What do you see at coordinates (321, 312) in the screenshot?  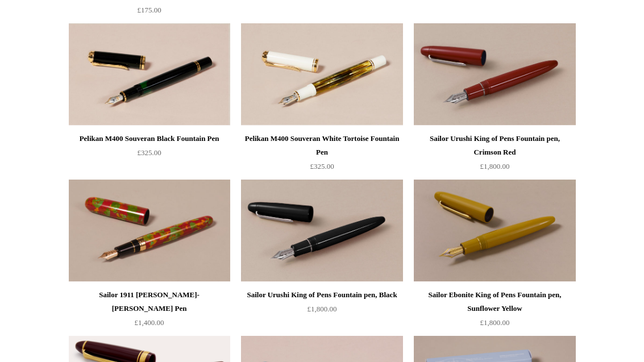 I see `a: Sailor Urushi King of Pens Fountain pen, Black £1,800.00` at bounding box center [321, 312].